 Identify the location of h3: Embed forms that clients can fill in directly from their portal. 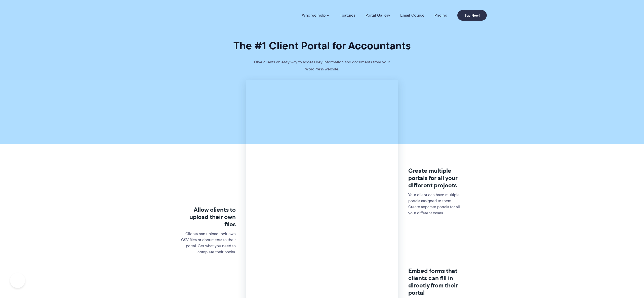
(436, 282).